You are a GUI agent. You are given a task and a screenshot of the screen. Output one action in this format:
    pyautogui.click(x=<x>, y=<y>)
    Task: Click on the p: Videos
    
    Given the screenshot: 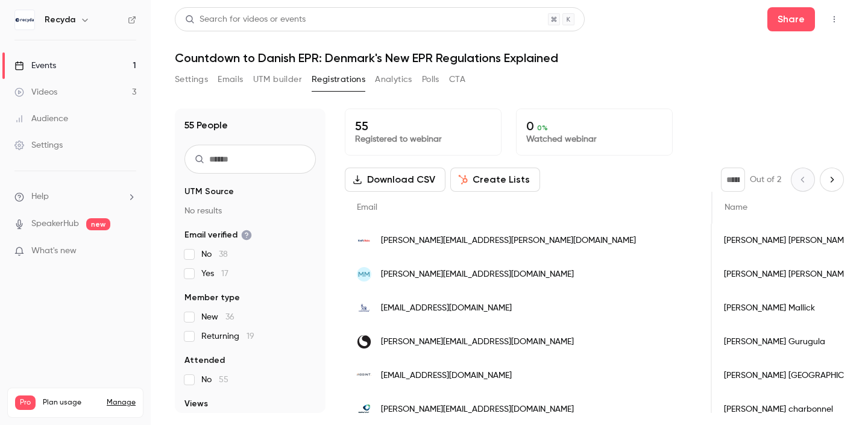 What is the action you would take?
    pyautogui.click(x=26, y=415)
    